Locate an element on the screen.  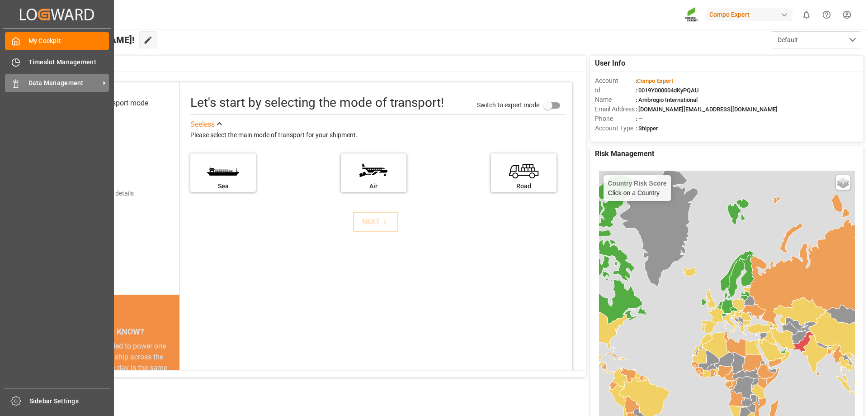
div: NEXT is located at coordinates (376, 222).